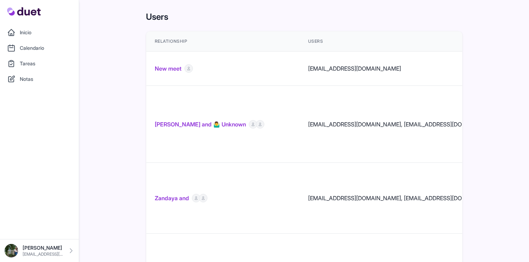 The height and width of the screenshot is (262, 529). What do you see at coordinates (304, 17) in the screenshot?
I see `h1: Users` at bounding box center [304, 17].